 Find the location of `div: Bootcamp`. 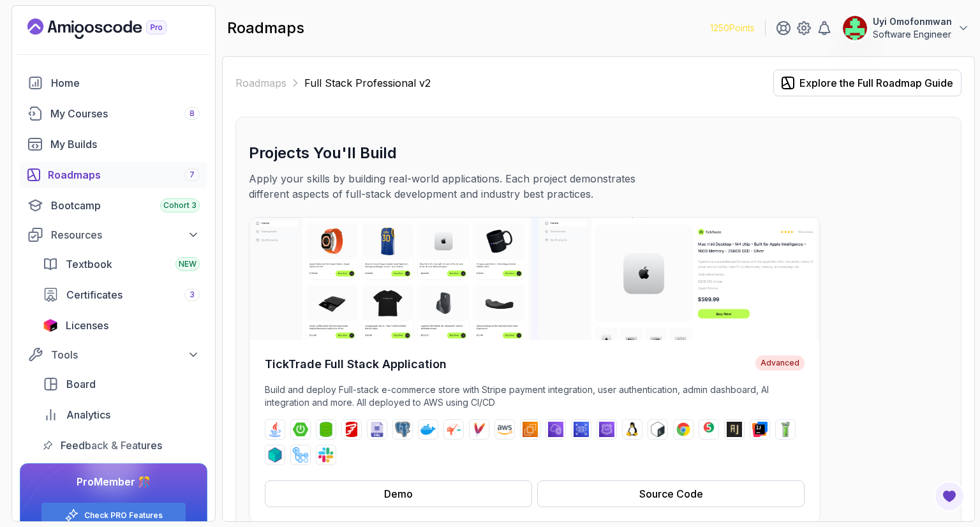

div: Bootcamp is located at coordinates (125, 206).